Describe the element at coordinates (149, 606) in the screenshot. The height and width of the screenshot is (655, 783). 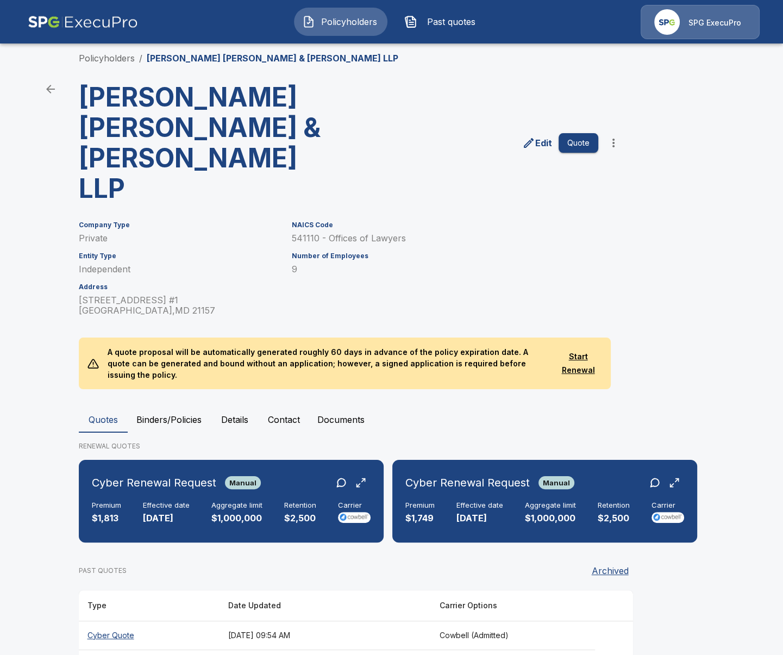
I see `th: Type` at that location.